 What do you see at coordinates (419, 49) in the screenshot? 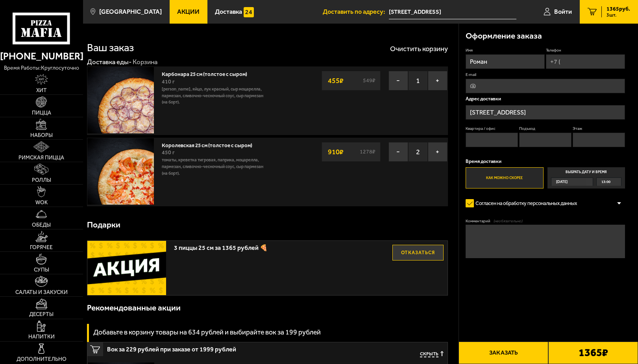
I see `button: Очистить корзину` at bounding box center [419, 49].